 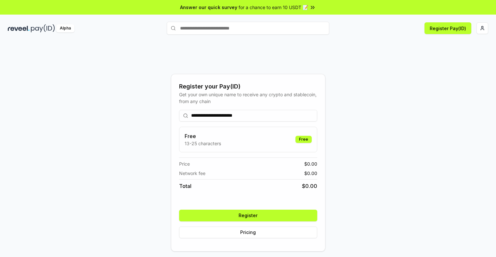 What do you see at coordinates (184, 164) in the screenshot?
I see `span: Price` at bounding box center [184, 164].